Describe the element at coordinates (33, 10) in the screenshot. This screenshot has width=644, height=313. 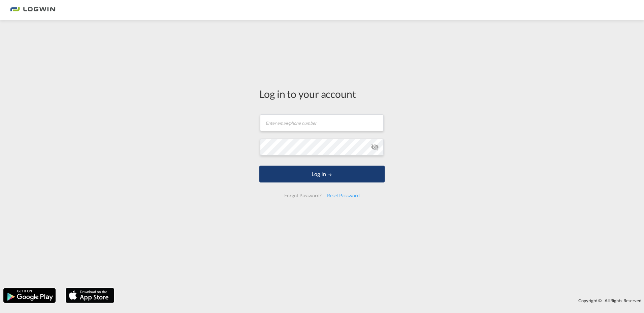
I see `img: bc73a0e0d8c111efacd525e4c8ad7d32.png` at that location.